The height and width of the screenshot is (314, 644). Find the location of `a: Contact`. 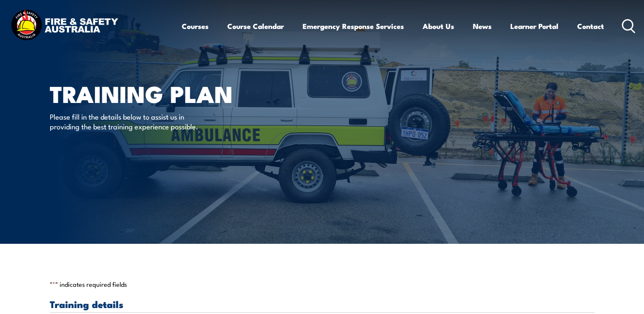

a: Contact is located at coordinates (590, 26).